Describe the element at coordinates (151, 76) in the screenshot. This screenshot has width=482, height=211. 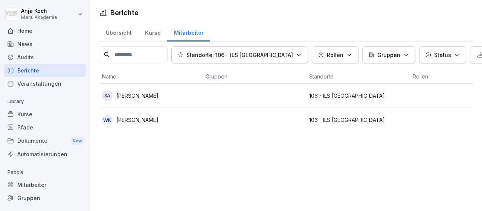
I see `th: Name` at that location.